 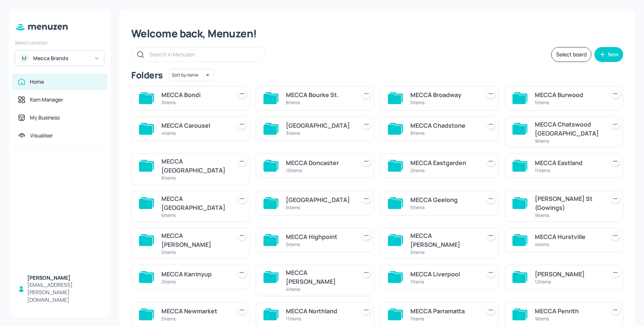 What do you see at coordinates (569, 95) in the screenshot?
I see `div: MECCA Burwood` at bounding box center [569, 95].